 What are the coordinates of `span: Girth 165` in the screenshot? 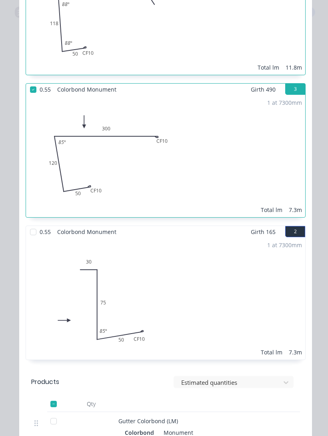 It's located at (263, 232).